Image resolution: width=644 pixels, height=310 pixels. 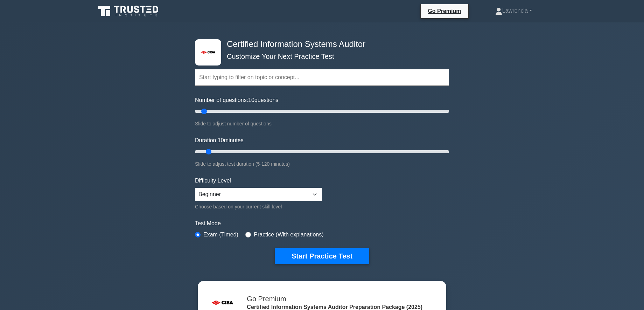 I want to click on label: Number of questions: questions, so click(x=237, y=100).